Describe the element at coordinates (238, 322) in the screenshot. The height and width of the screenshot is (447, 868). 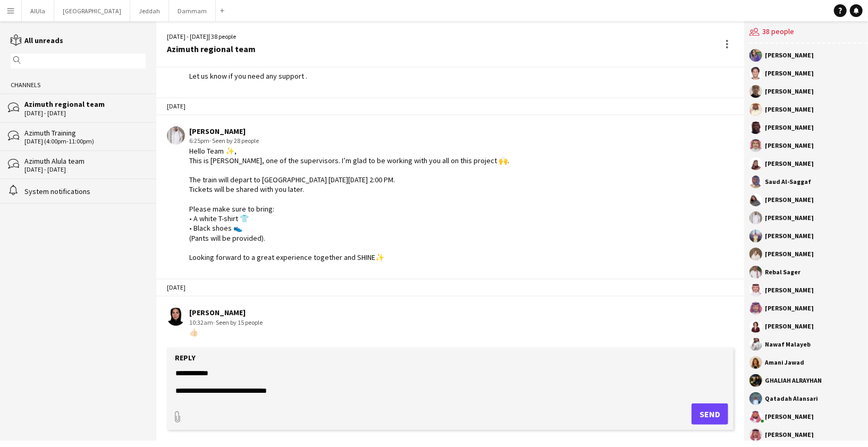
I see `span: · Seen by 15 people` at that location.